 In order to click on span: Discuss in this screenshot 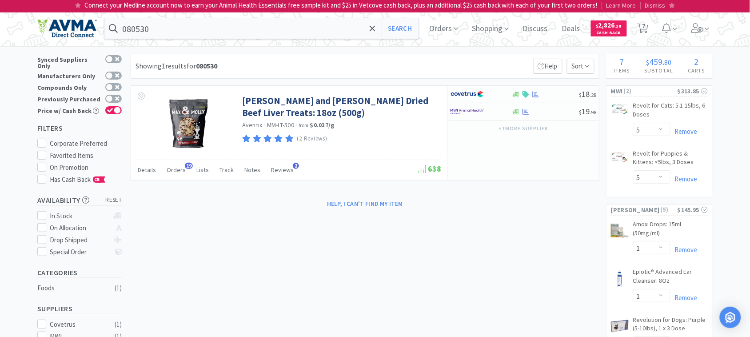, I will do `click(536, 28)`.